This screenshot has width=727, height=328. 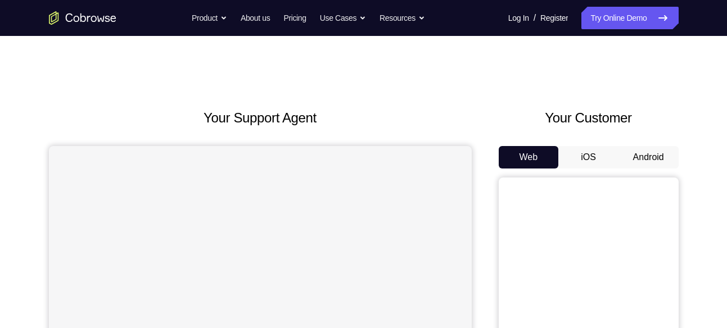 What do you see at coordinates (589, 118) in the screenshot?
I see `h2: Your Customer` at bounding box center [589, 118].